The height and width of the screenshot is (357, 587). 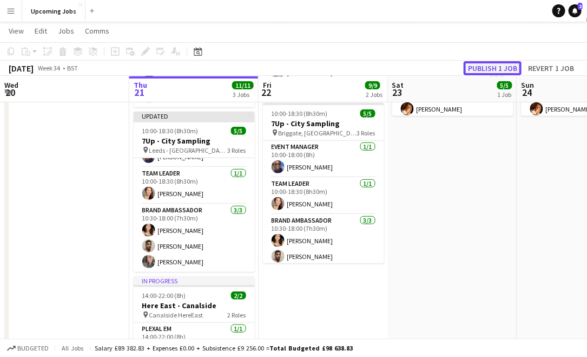 I want to click on span: Thu, so click(x=140, y=85).